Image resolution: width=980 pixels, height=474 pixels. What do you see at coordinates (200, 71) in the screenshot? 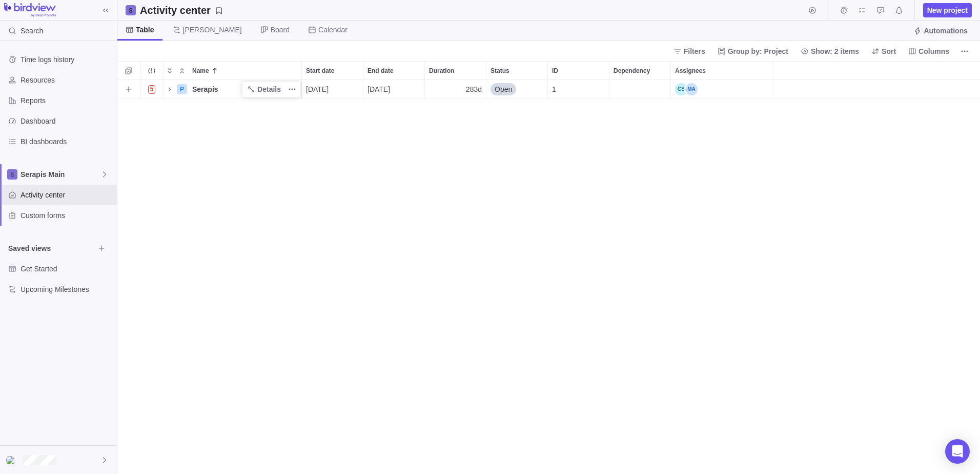
I see `span: Name` at bounding box center [200, 71].